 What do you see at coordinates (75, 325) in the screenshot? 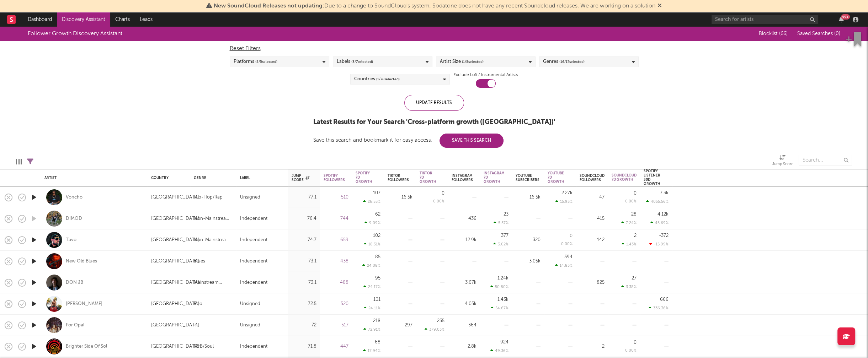
I see `div: For Opal` at bounding box center [75, 325].